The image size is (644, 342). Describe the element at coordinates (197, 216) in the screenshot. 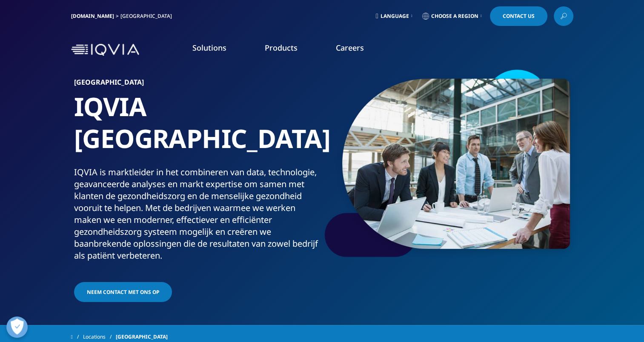

I see `p: IQVIA is marktleider in het combineren van data, technologie, geavanceerde analyses en markt expe...` at that location.